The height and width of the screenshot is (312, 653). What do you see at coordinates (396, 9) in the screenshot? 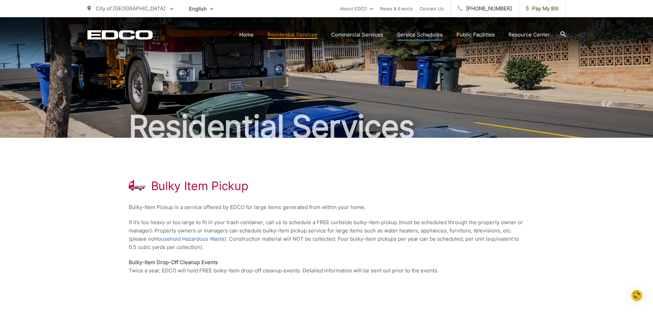
I see `a: News & Events` at bounding box center [396, 9].